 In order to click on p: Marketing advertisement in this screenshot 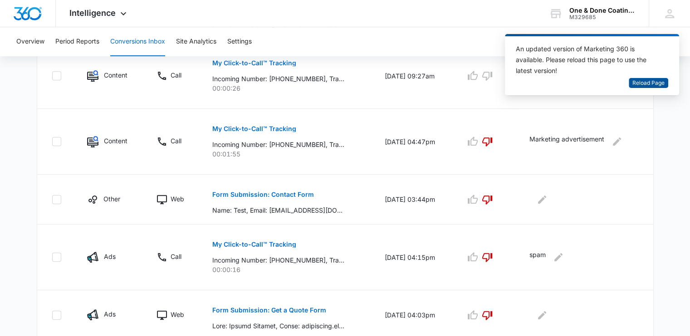, I will do `click(566, 141)`.